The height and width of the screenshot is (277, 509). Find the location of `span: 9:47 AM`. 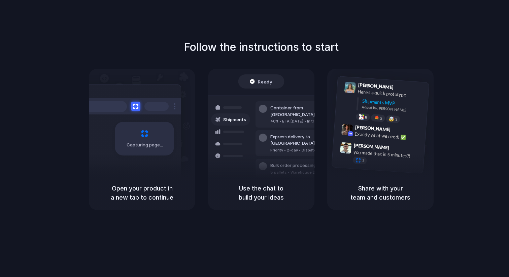

span: 9:47 AM is located at coordinates (398, 149).